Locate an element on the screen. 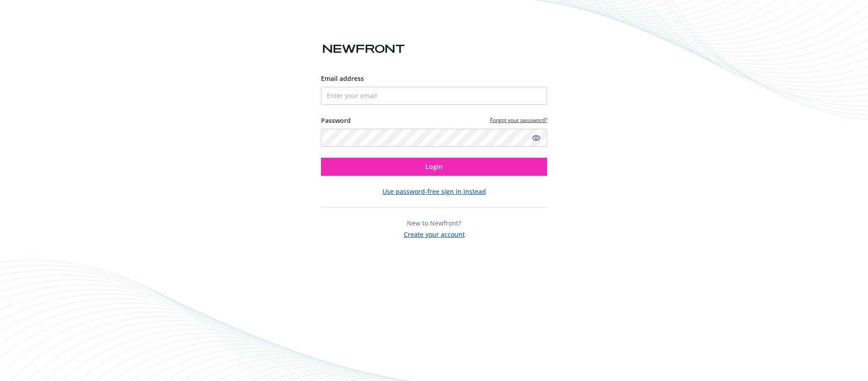  a: Show password is located at coordinates (537, 138).